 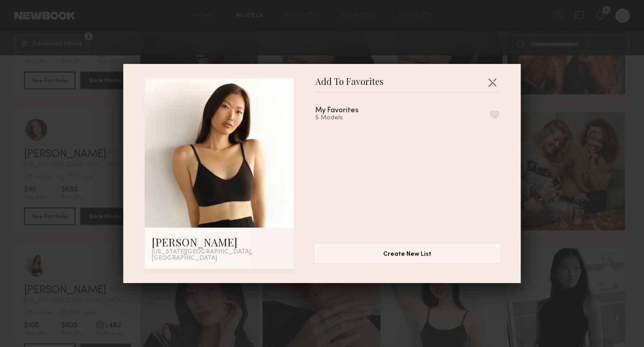 What do you see at coordinates (349, 85) in the screenshot?
I see `span: Add To Favorites` at bounding box center [349, 85].